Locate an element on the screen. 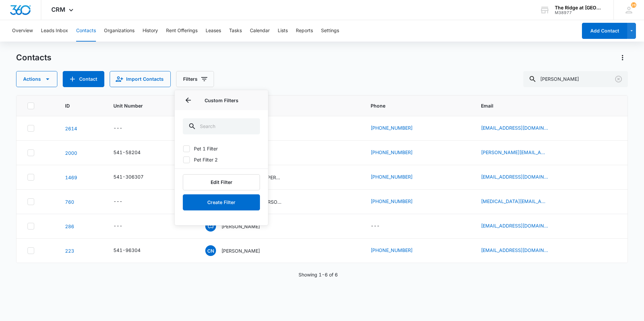 The width and height of the screenshot is (644, 321). div: 541-96304 is located at coordinates (127, 250).